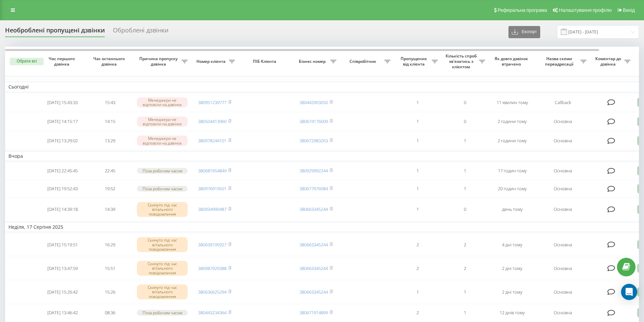 The image size is (644, 322). I want to click on a: 380976919501, so click(212, 189).